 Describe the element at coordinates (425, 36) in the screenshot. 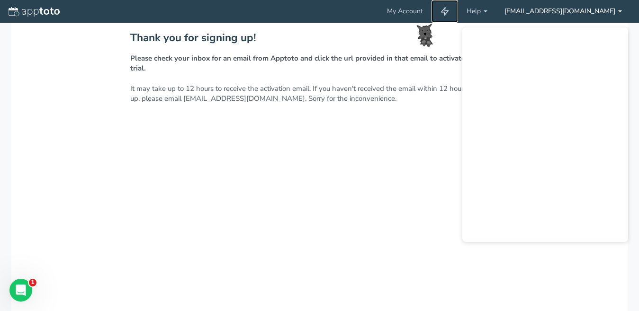

I see `img: toto-small.png` at that location.